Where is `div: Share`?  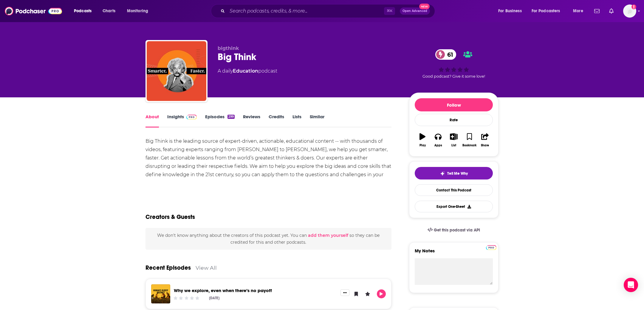
div: Share is located at coordinates (485, 146).